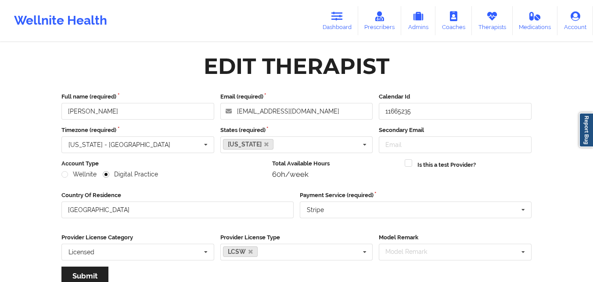  Describe the element at coordinates (419, 21) in the screenshot. I see `a: Admins` at that location.